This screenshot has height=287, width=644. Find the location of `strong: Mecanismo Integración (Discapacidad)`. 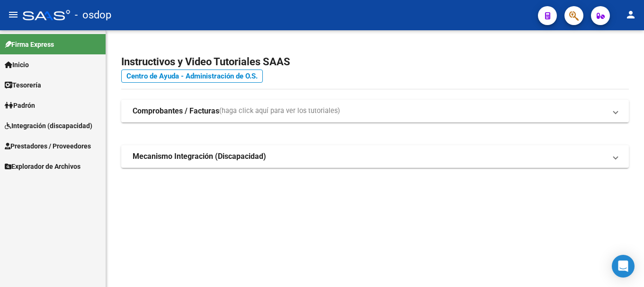

strong: Mecanismo Integración (Discapacidad) is located at coordinates (199, 156).